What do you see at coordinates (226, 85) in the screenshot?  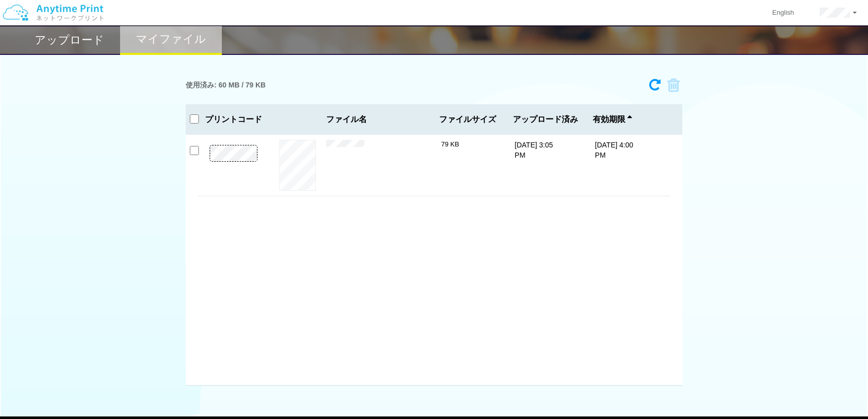 I see `h3: 使用済み: 60 MB / 79 KB` at bounding box center [226, 85].